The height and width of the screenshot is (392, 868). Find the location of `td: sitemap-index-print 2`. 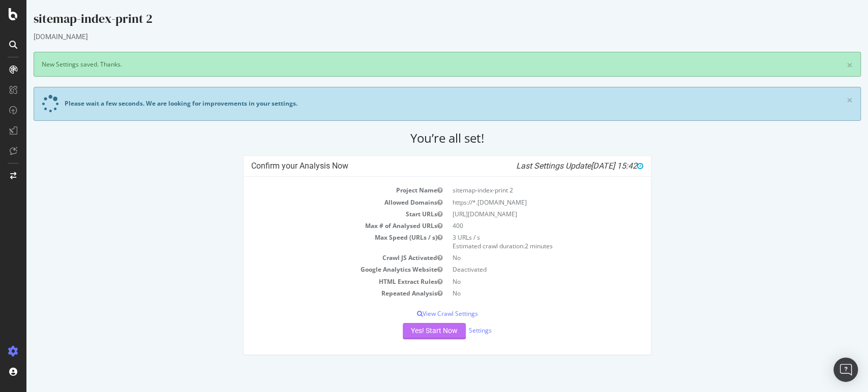

td: sitemap-index-print 2 is located at coordinates (519, 190).